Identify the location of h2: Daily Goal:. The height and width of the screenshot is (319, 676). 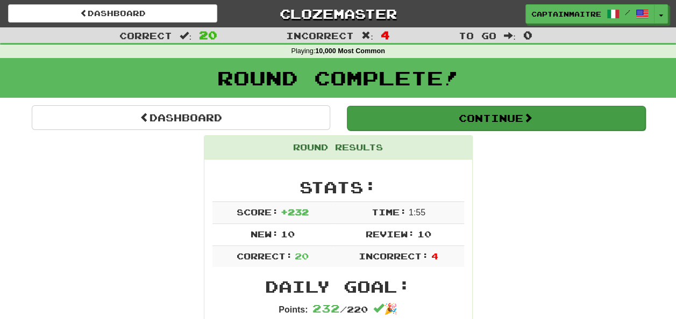
(338, 287).